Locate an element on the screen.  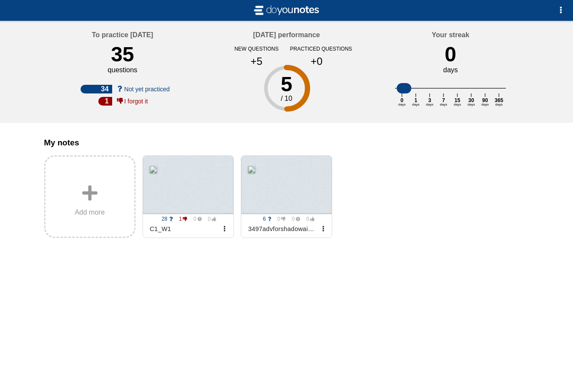
text: 3 is located at coordinates (429, 100).